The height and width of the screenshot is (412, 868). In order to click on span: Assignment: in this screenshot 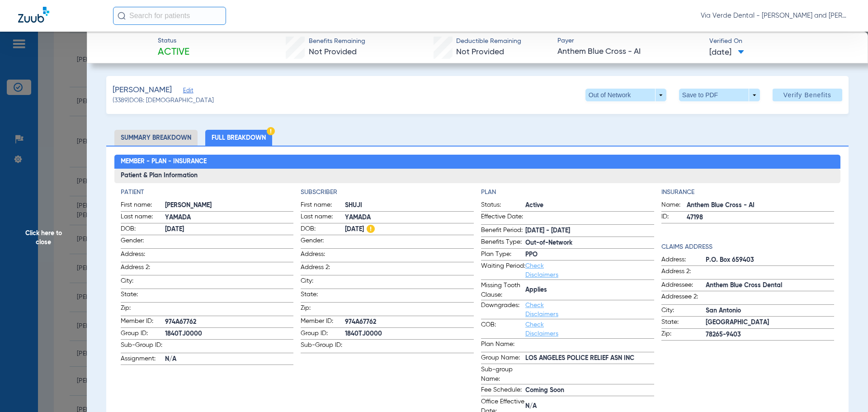, I will do `click(143, 359)`.